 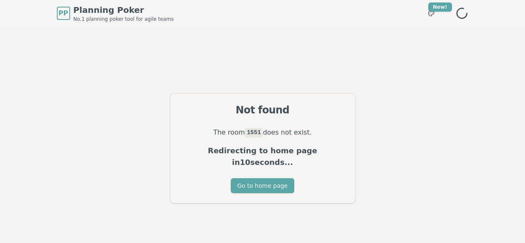 What do you see at coordinates (124, 10) in the screenshot?
I see `span: Planning Poker` at bounding box center [124, 10].